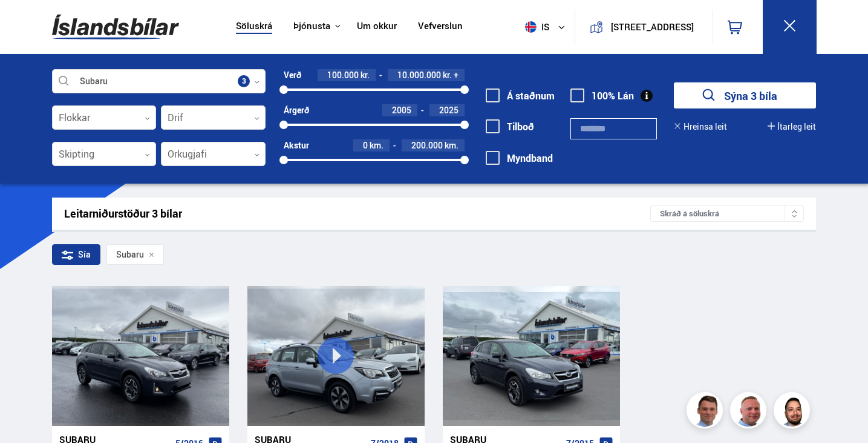 This screenshot has width=868, height=443. Describe the element at coordinates (750, 412) in the screenshot. I see `img: siFngHWaQ9KaOqBr.png` at that location.